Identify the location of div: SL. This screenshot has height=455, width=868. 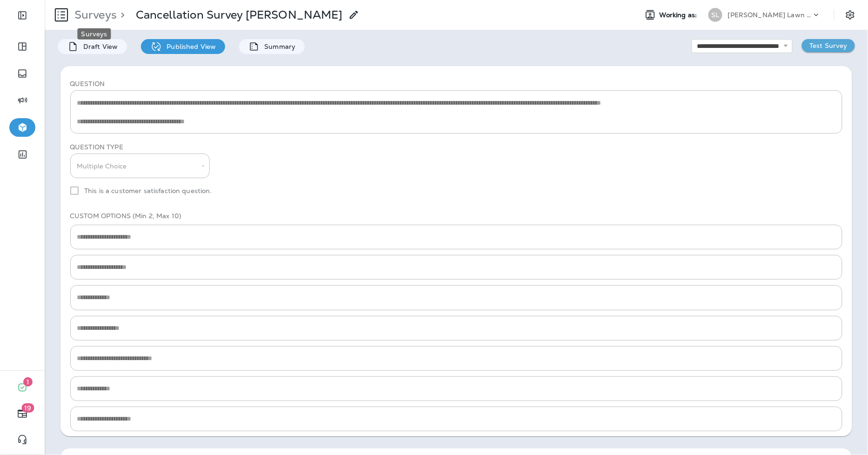
(715, 15).